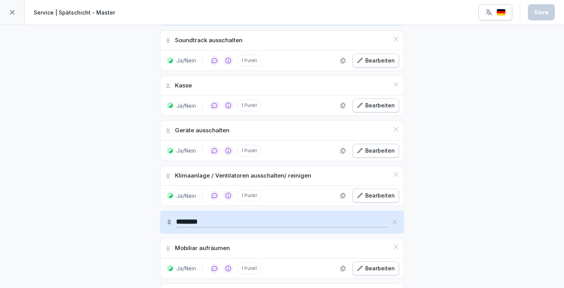 This screenshot has width=564, height=288. I want to click on p: Service | Spätschicht - Master, so click(74, 12).